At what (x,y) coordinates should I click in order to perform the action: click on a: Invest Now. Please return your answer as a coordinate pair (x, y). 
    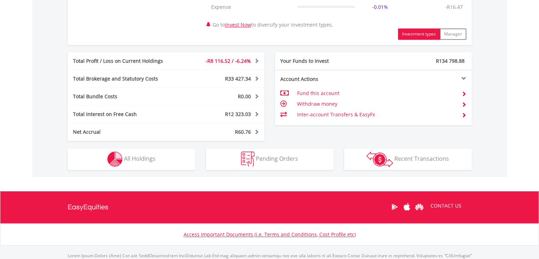
    Looking at the image, I should click on (238, 24).